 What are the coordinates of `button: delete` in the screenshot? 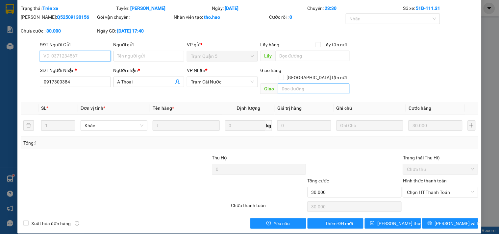 It's located at (29, 126).